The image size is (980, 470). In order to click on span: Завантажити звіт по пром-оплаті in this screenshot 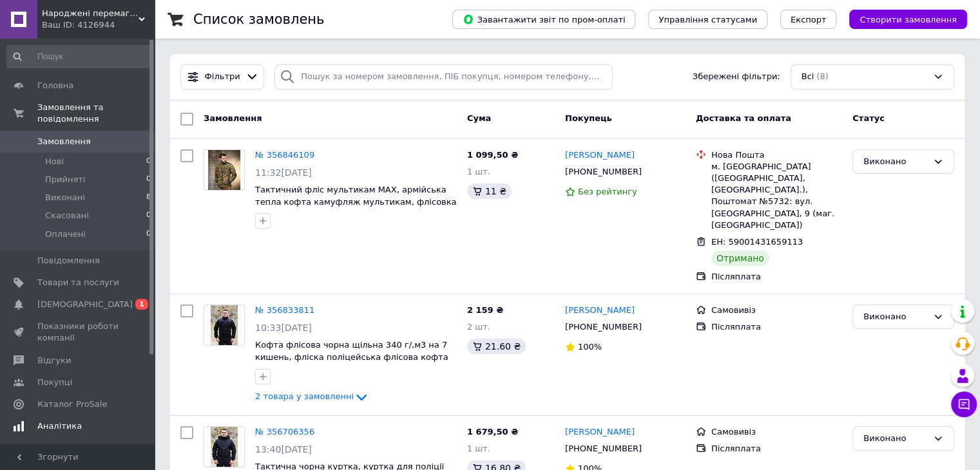, I will do `click(544, 19)`.